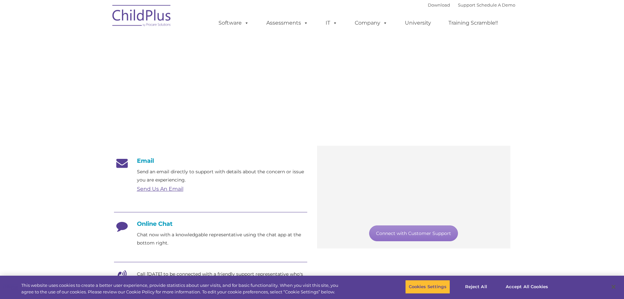 This screenshot has height=299, width=624. I want to click on a: Send Us An Email, so click(160, 188).